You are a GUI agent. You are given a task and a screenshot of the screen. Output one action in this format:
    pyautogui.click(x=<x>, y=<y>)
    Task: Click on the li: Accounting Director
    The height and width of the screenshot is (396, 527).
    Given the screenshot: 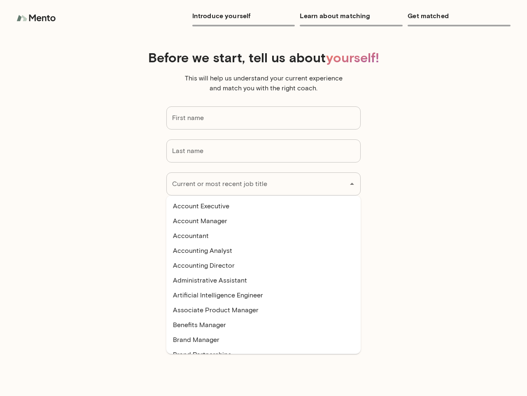 What is the action you would take?
    pyautogui.click(x=264, y=265)
    